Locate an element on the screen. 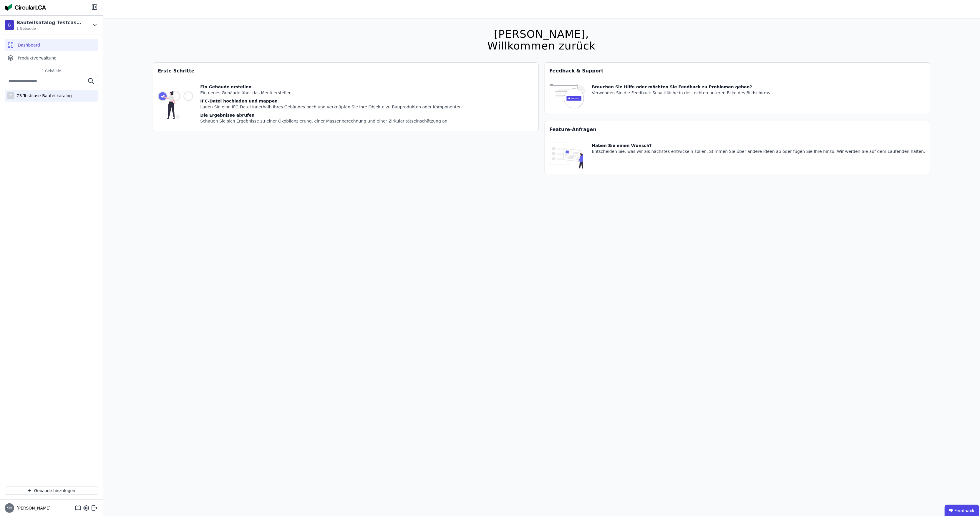 The width and height of the screenshot is (980, 516). span: SN is located at coordinates (10, 508).